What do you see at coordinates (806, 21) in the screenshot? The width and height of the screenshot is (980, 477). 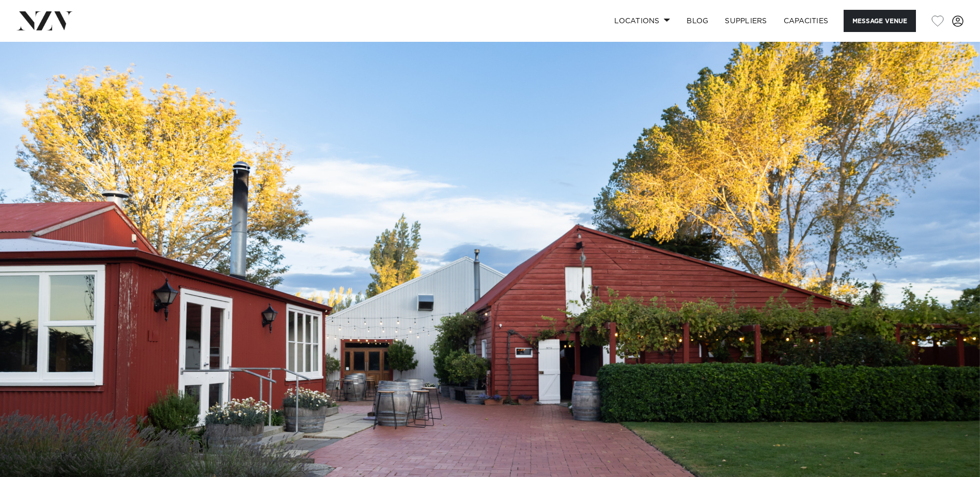 I see `a: Capacities` at bounding box center [806, 21].